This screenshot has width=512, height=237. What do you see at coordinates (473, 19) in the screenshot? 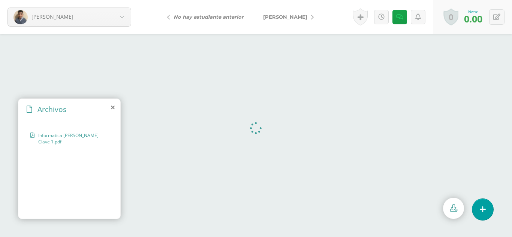
I see `span: 0.00` at bounding box center [473, 19].